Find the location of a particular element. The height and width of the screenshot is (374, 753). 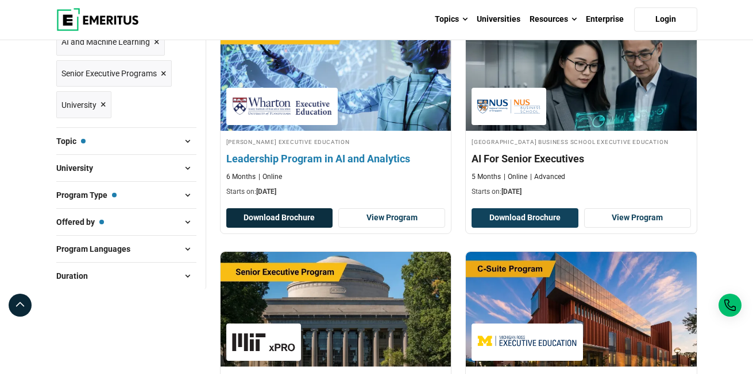

span: AI and Machine Learning is located at coordinates (106, 42).